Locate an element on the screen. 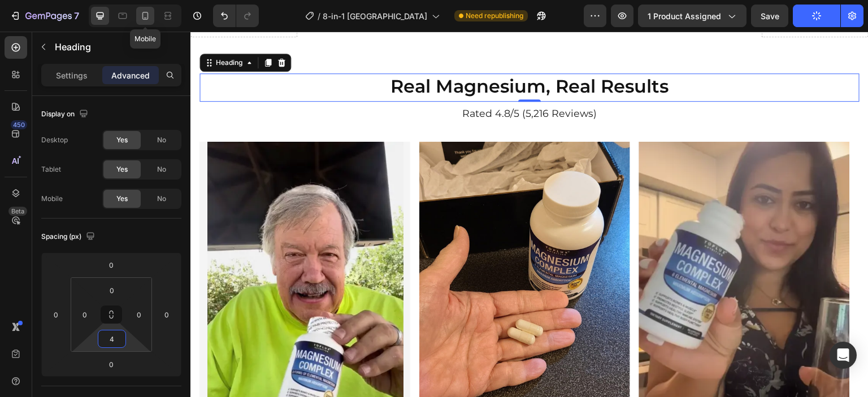 Image resolution: width=868 pixels, height=397 pixels. div: Heading is located at coordinates (39, 31).